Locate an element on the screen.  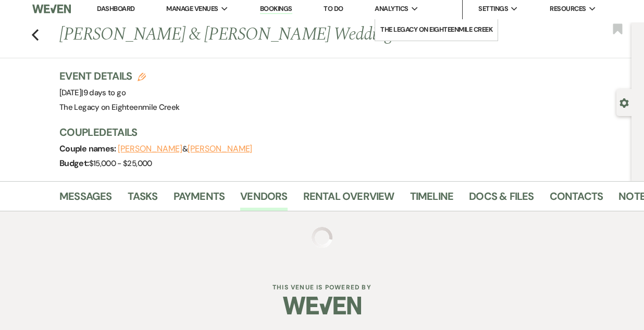
span: The Legacy on Eighteenmile Creek is located at coordinates (119, 107).